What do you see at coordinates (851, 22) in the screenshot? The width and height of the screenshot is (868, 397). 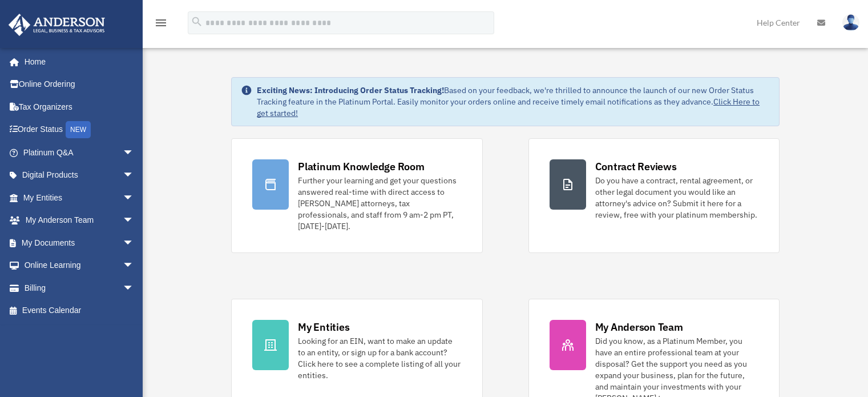 I see `img: User Pic` at bounding box center [851, 22].